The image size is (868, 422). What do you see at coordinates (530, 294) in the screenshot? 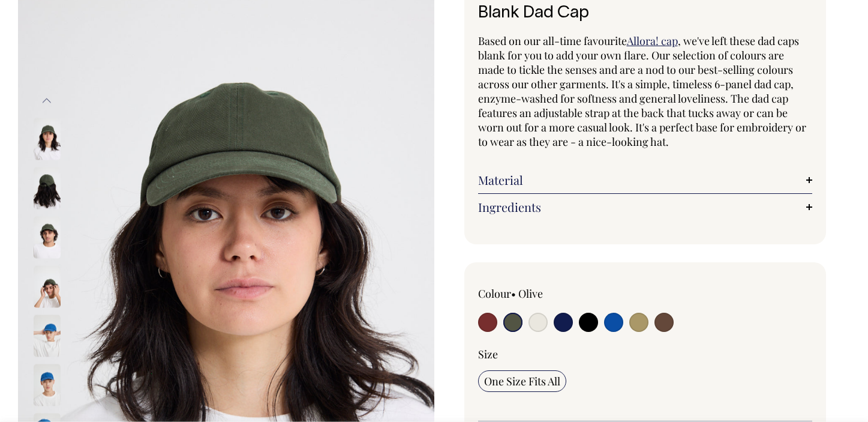
I see `label: Olive` at bounding box center [530, 294].